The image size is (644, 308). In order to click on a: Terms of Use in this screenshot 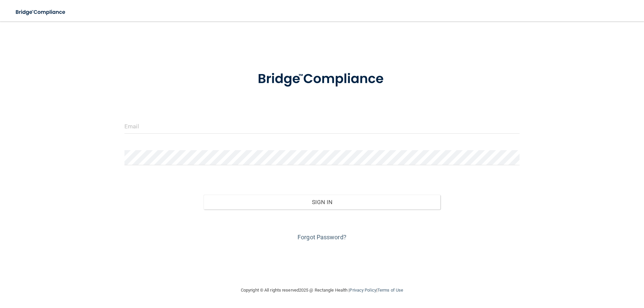, I will do `click(390, 290)`.